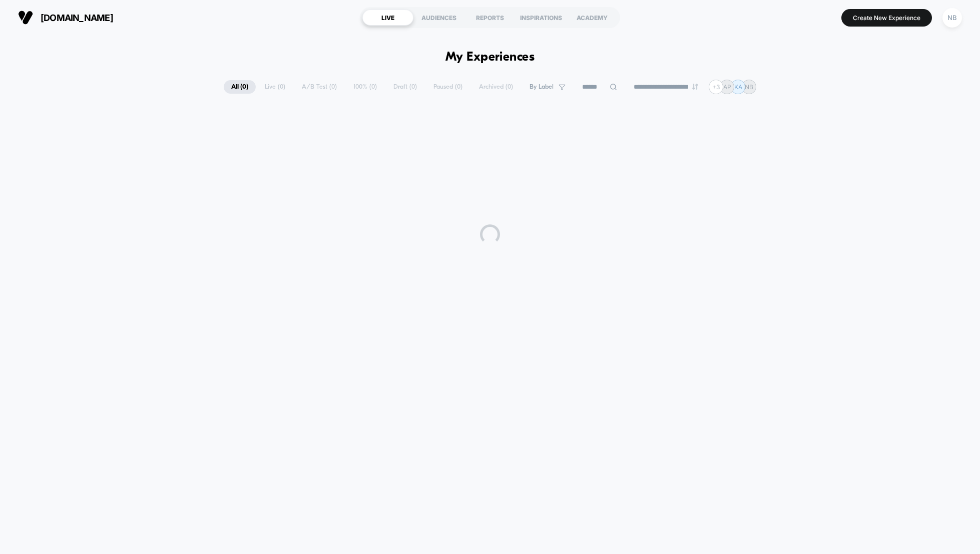  Describe the element at coordinates (739, 87) in the screenshot. I see `p: KA` at that location.